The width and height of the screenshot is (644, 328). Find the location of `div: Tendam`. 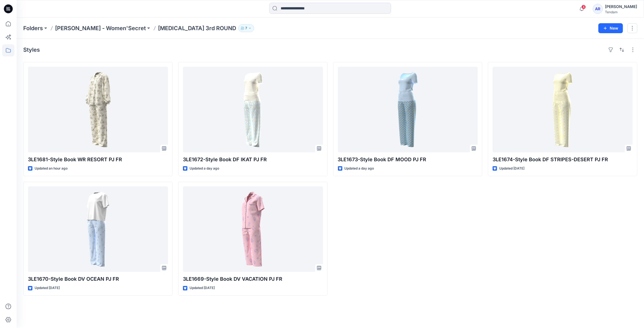

div: Tendam is located at coordinates (621, 12).